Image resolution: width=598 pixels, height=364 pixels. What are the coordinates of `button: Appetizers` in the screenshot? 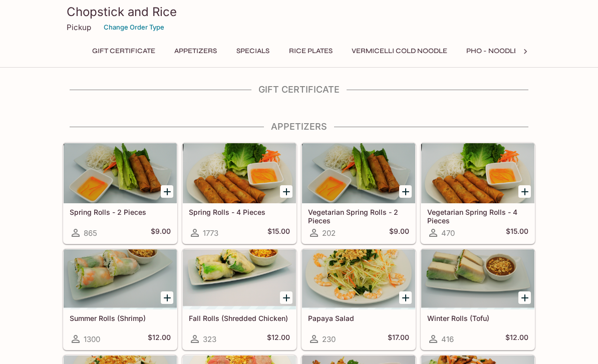 It's located at (195, 51).